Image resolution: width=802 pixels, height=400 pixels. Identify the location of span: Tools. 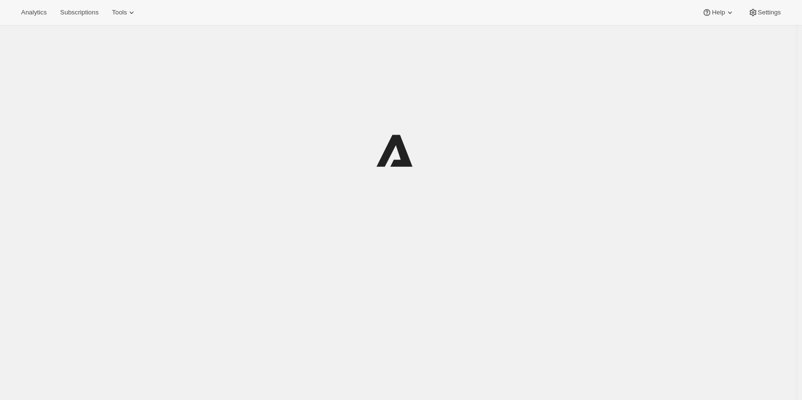
(119, 12).